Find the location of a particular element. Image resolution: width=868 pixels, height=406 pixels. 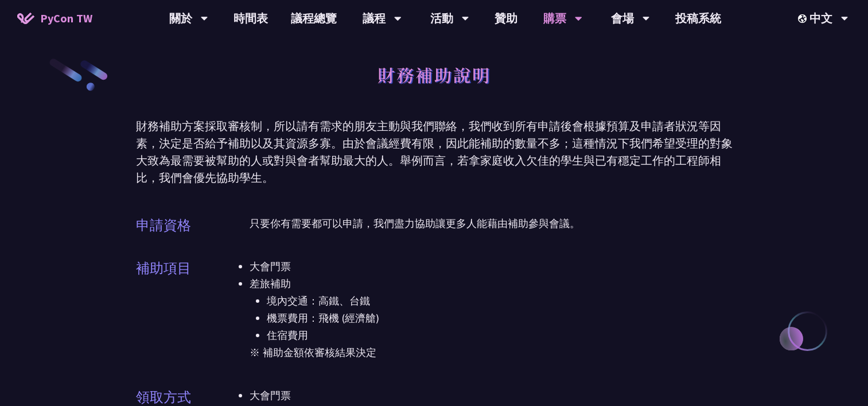

li: 大會門票 is located at coordinates (491, 266).